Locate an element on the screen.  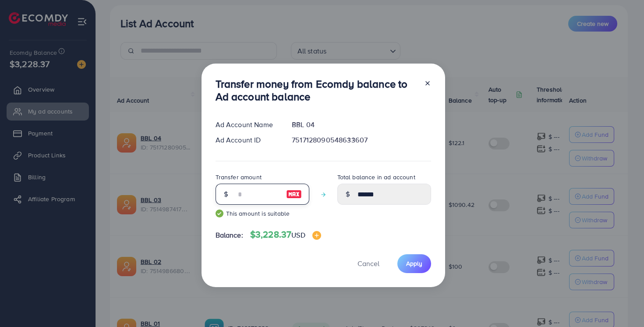
h3: Transfer money from Ecomdy balance to Ad account balance is located at coordinates (316, 90).